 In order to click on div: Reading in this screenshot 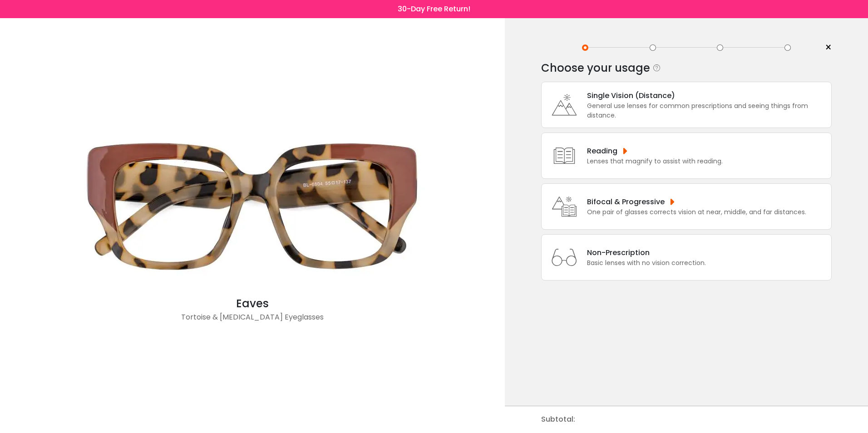, I will do `click(655, 151)`.